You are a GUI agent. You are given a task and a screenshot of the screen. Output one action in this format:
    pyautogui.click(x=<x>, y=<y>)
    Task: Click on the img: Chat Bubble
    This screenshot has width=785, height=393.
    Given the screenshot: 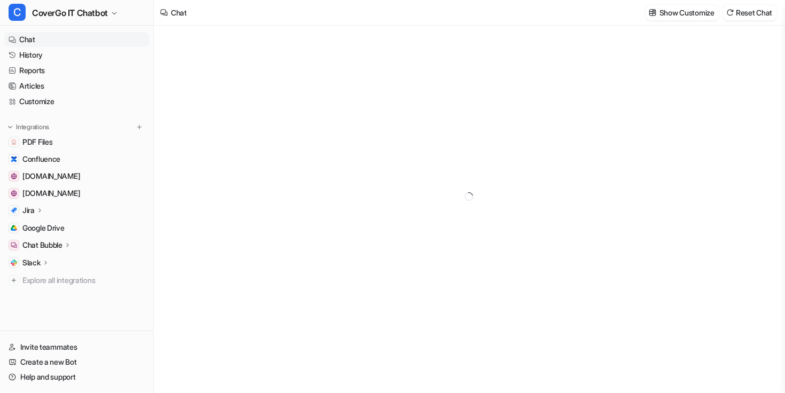 What is the action you would take?
    pyautogui.click(x=14, y=245)
    